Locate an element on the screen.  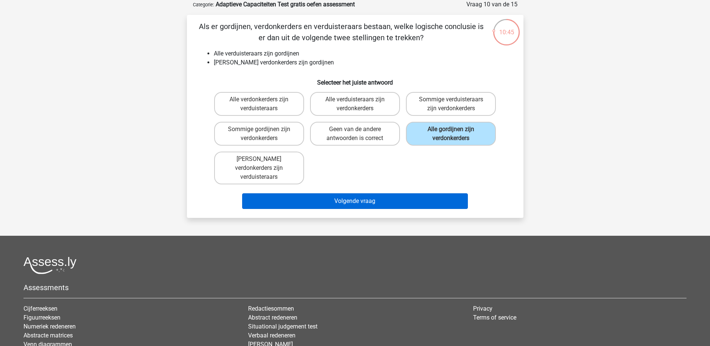
li: Alle verduisteraars zijn gordijnen is located at coordinates (363, 54).